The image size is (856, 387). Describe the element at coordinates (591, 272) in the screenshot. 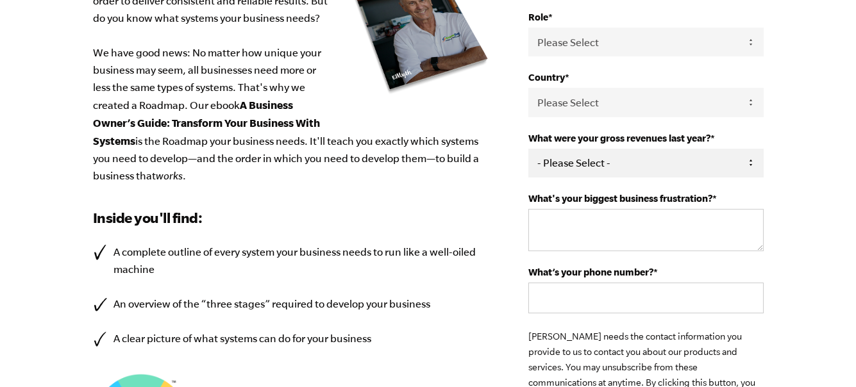

I see `span: What’s your phone number?` at that location.